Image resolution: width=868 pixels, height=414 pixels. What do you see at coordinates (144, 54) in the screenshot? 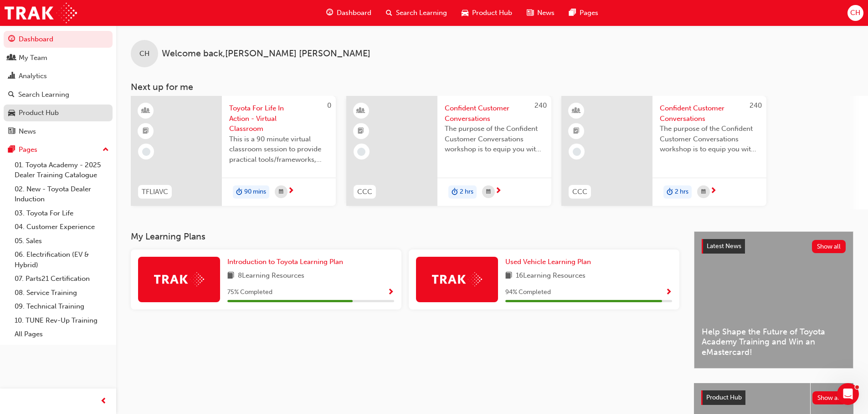
I see `span: CH` at bounding box center [144, 54].